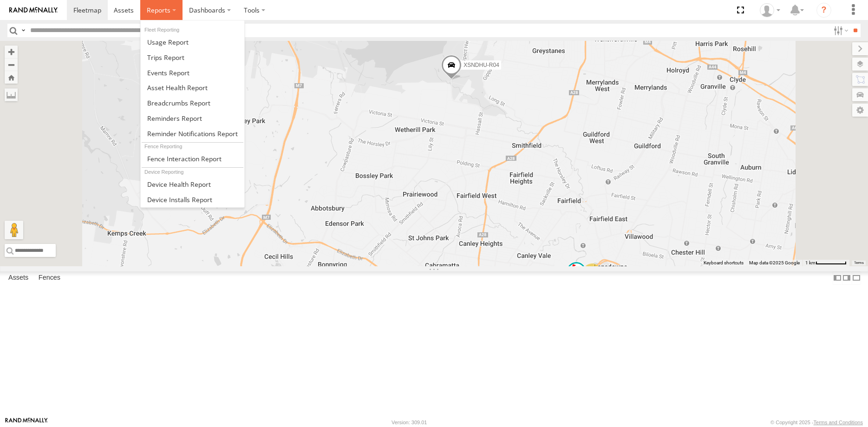 The width and height of the screenshot is (868, 427). What do you see at coordinates (26, 423) in the screenshot?
I see `a: Visit our Website` at bounding box center [26, 423].